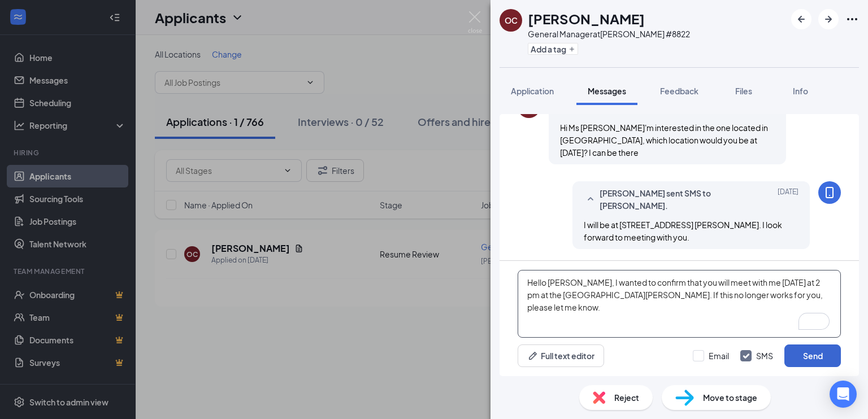  What do you see at coordinates (830, 193) in the screenshot?
I see `svg: MobileSms` at bounding box center [830, 193].